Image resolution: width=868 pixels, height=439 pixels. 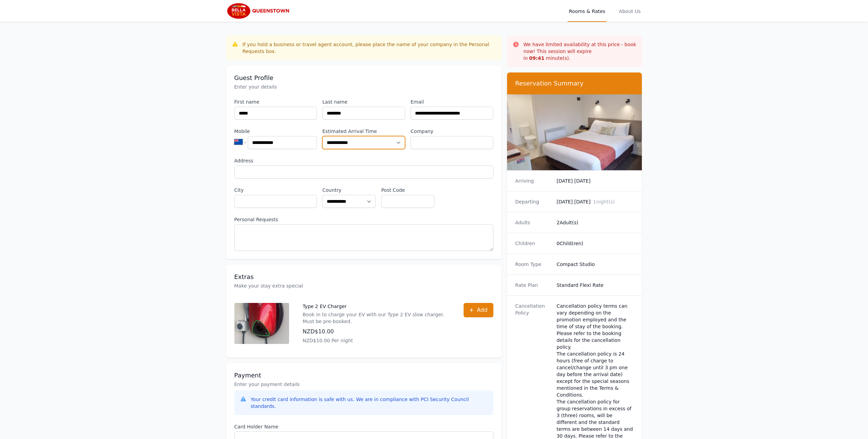 I want to click on p: Type 2 EV Charger, so click(x=376, y=306).